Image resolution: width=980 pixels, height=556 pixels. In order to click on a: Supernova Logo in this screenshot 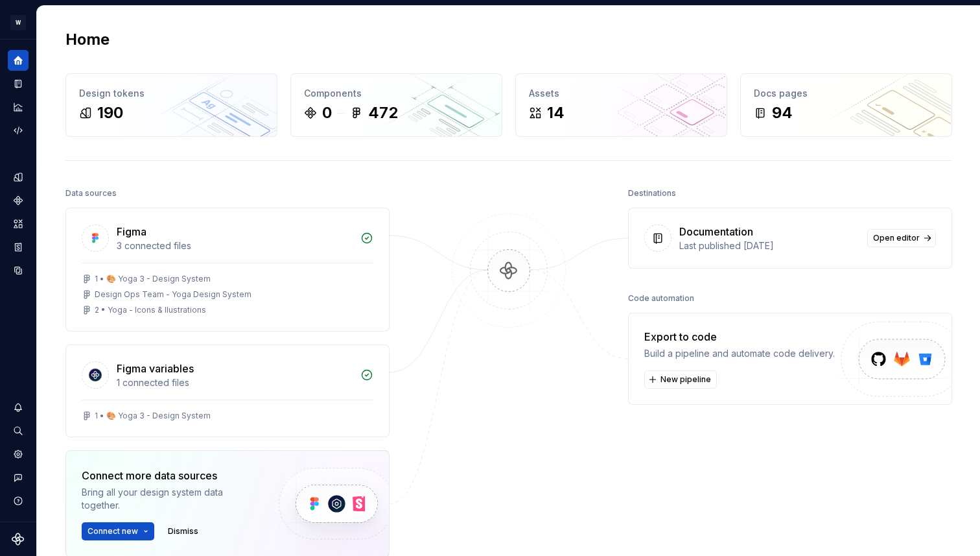, I will do `click(18, 539)`.